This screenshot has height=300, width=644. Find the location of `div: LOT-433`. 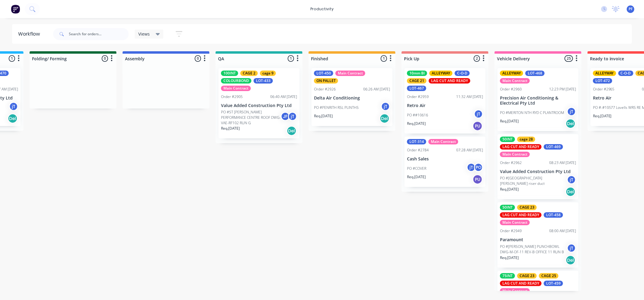

div: LOT-433 is located at coordinates (264, 81).